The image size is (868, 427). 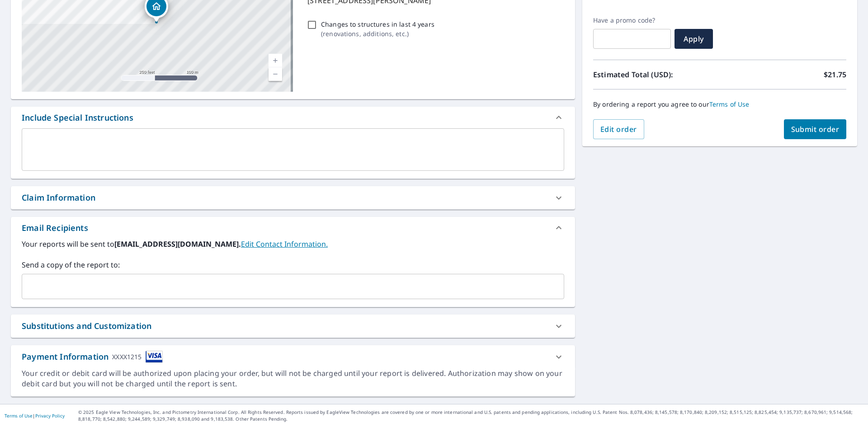 What do you see at coordinates (285, 244) in the screenshot?
I see `a: EditContactInfo` at bounding box center [285, 244].